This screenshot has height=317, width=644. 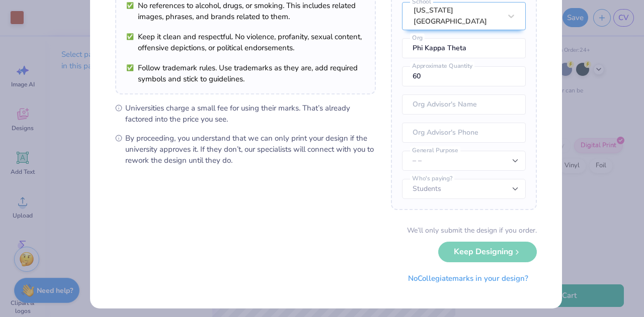 I want to click on input: Org, so click(x=464, y=48).